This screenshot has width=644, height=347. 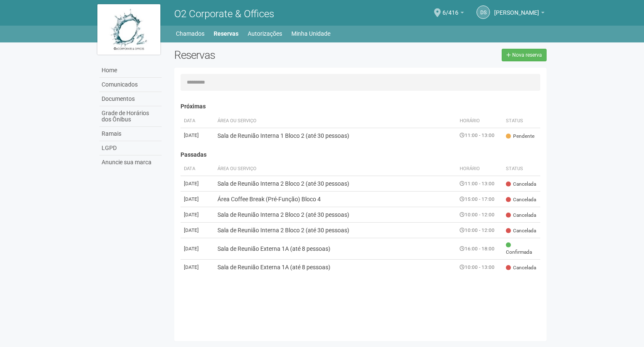 What do you see at coordinates (264, 55) in the screenshot?
I see `h2: Reservas` at bounding box center [264, 55].